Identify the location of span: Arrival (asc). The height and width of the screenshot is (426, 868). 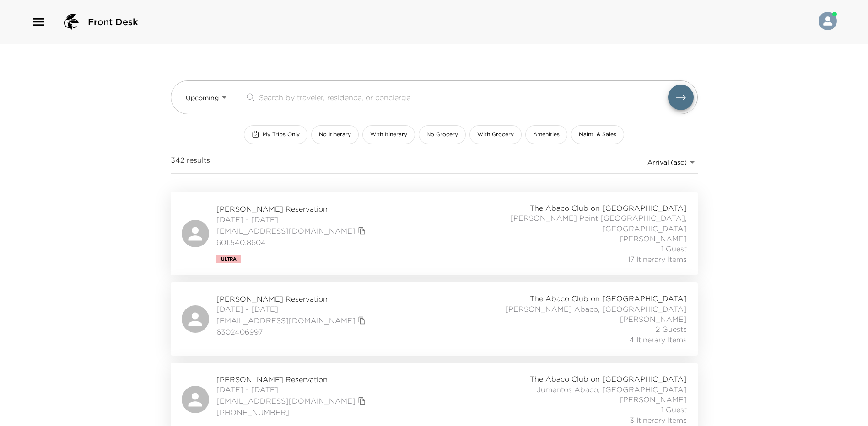
(667, 163).